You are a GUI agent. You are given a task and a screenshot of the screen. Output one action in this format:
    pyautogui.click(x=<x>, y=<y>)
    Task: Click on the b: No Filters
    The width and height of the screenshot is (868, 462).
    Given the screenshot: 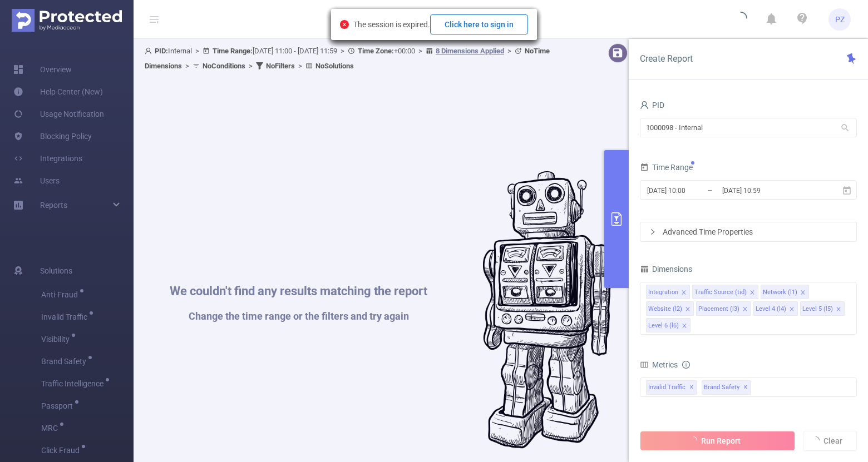 What is the action you would take?
    pyautogui.click(x=281, y=66)
    